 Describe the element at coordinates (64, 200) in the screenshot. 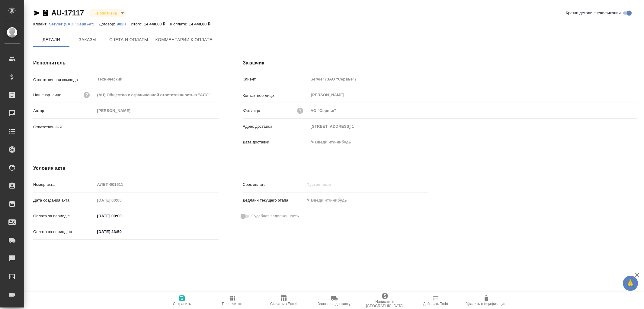

I see `p: Дата создания акта` at that location.